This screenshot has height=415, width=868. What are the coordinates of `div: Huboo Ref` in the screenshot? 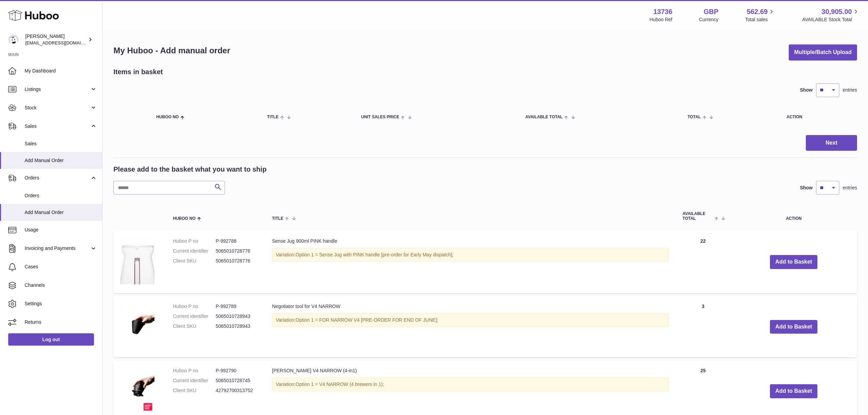 It's located at (661, 20).